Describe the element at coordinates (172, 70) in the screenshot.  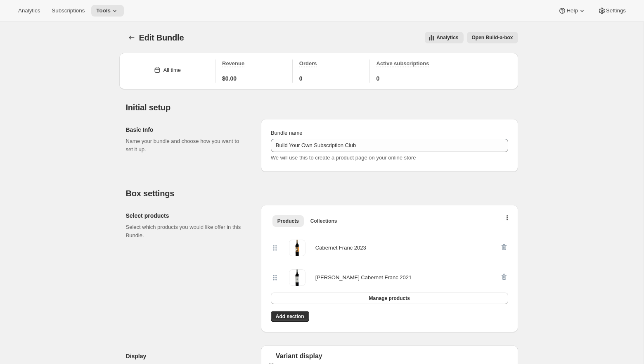
I see `div: All time` at that location.